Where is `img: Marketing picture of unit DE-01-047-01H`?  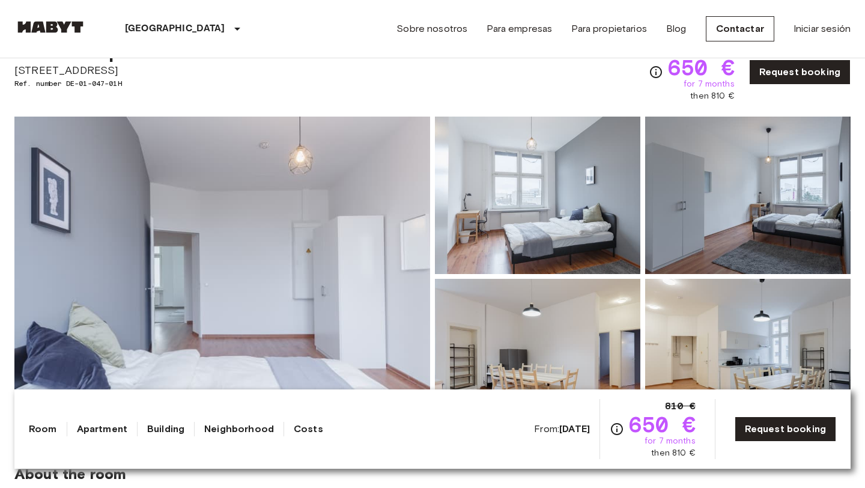
img: Marketing picture of unit DE-01-047-01H is located at coordinates (222, 276).